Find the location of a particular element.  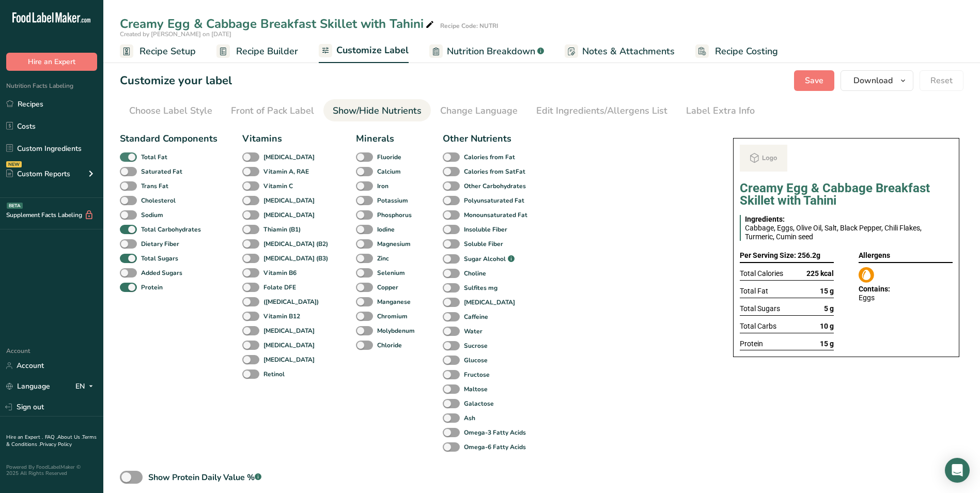

span: Recipe Setup is located at coordinates (168, 51).